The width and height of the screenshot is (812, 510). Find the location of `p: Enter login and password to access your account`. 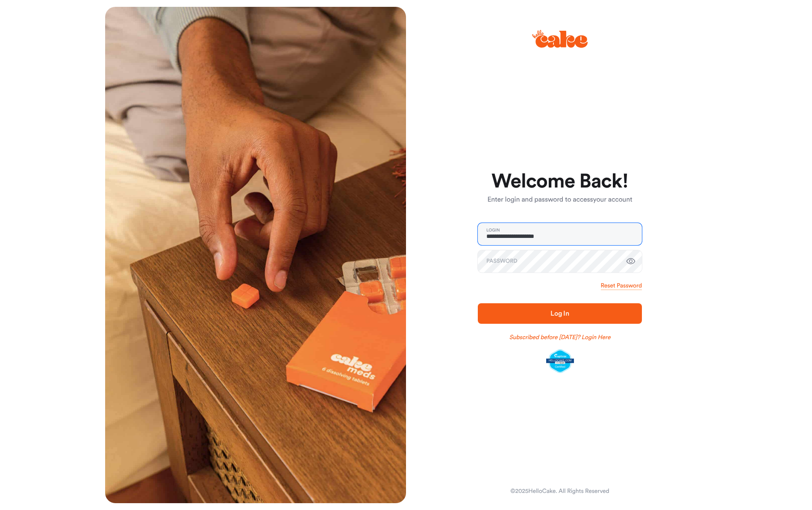

p: Enter login and password to access your account is located at coordinates (560, 200).